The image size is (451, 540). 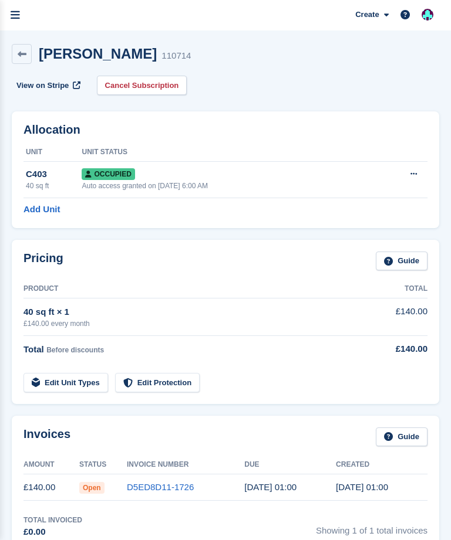 I want to click on th: Amount, so click(x=51, y=465).